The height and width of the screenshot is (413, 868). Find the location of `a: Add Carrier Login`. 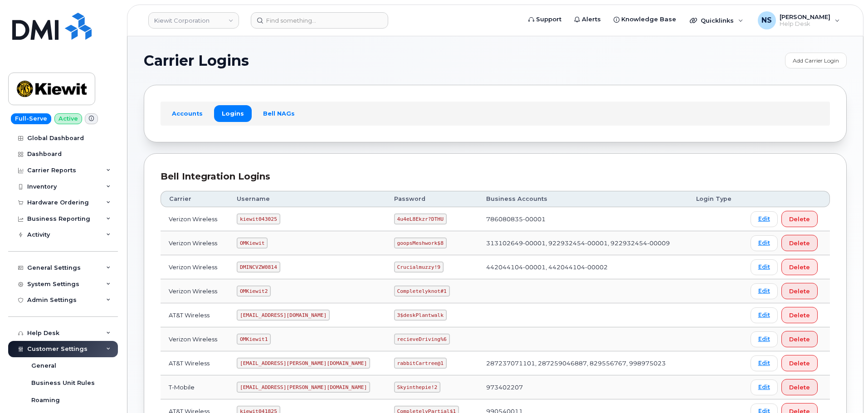

a: Add Carrier Login is located at coordinates (816, 60).